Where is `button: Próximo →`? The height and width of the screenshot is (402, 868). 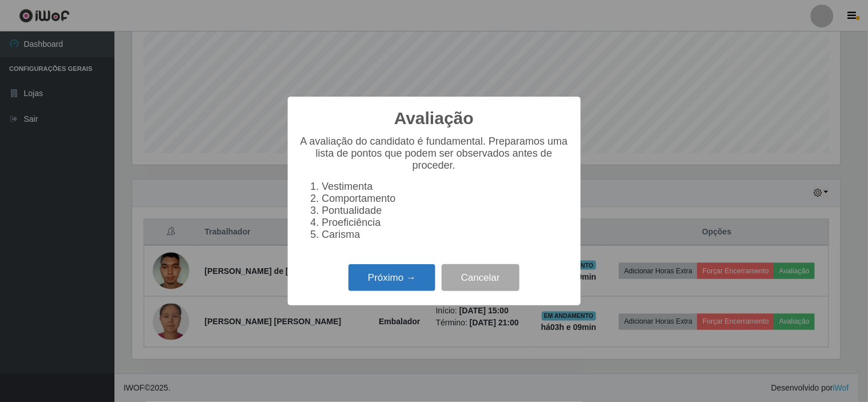
button: Próximo → is located at coordinates (392, 277).